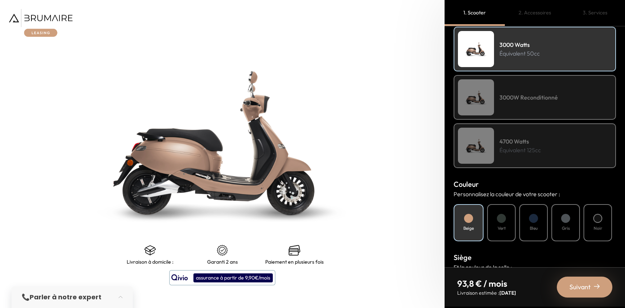 This screenshot has width=625, height=308. Describe the element at coordinates (520, 150) in the screenshot. I see `p: Équivalent 125cc` at that location.